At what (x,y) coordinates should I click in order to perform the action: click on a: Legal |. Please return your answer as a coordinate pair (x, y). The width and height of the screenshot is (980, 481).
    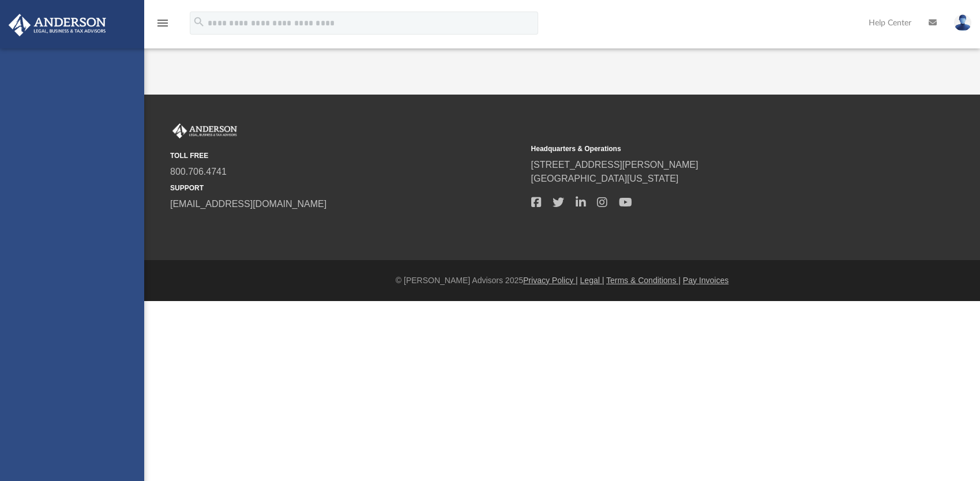
    Looking at the image, I should click on (592, 280).